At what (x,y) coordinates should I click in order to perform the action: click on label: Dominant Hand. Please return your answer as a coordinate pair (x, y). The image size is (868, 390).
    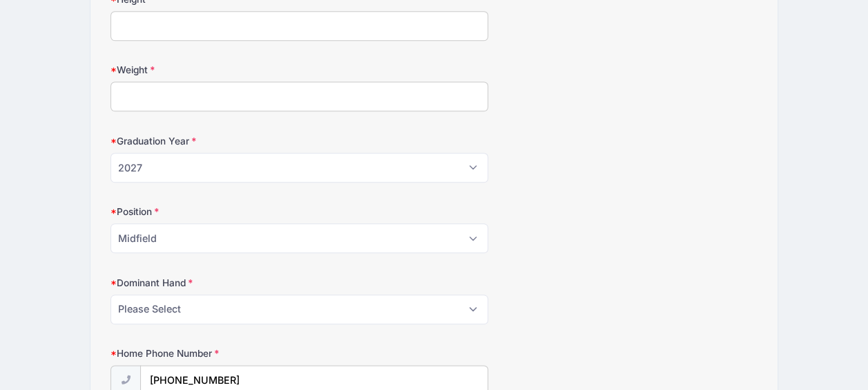
    Looking at the image, I should click on (218, 283).